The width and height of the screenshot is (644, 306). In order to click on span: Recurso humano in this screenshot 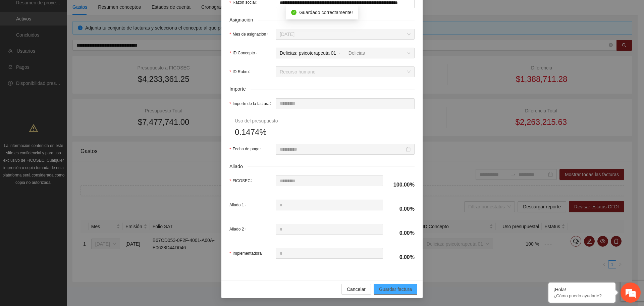, I will do `click(345, 72)`.